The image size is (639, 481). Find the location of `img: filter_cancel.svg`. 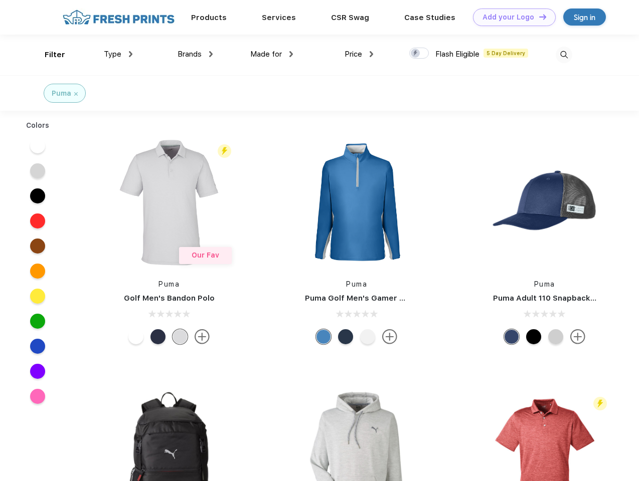

img: filter_cancel.svg is located at coordinates (76, 94).